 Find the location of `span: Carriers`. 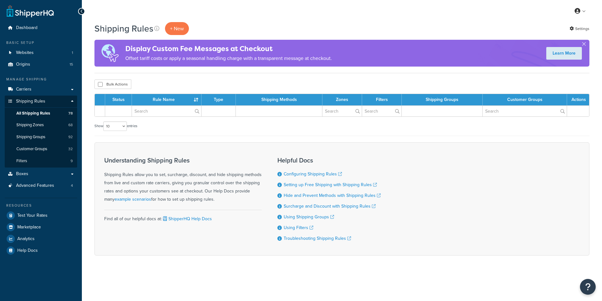

span: Carriers is located at coordinates (24, 89).